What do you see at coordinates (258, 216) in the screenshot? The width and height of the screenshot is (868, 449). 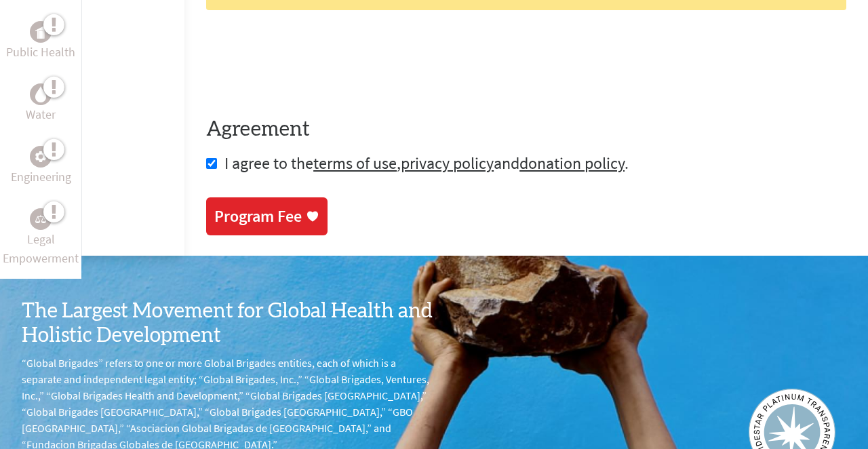 I see `div: Program Fee` at bounding box center [258, 216].